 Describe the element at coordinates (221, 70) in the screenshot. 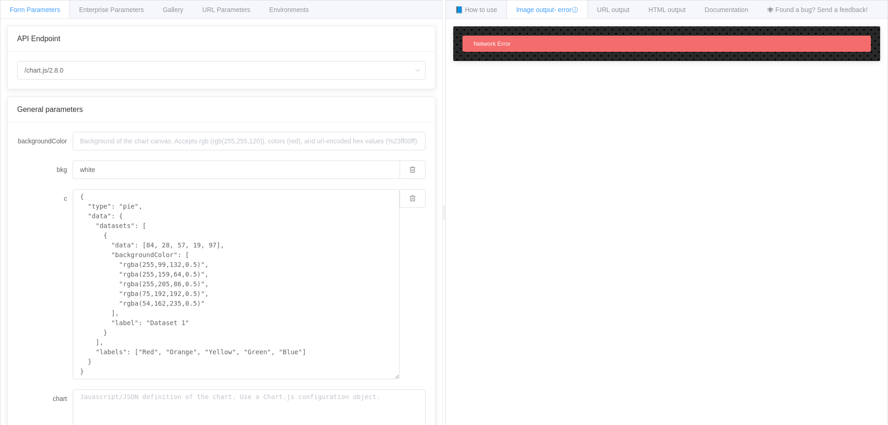

I see `input: Select` at that location.